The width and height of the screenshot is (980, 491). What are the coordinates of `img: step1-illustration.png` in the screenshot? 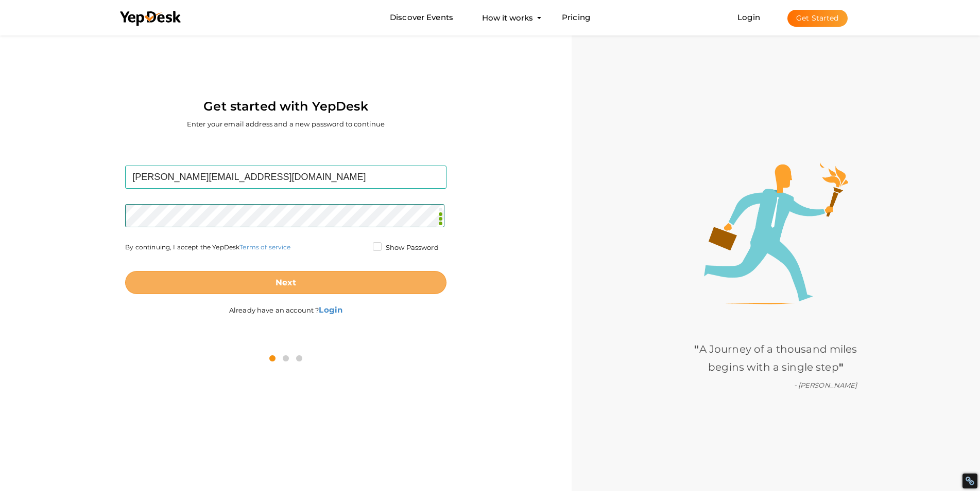 It's located at (776, 233).